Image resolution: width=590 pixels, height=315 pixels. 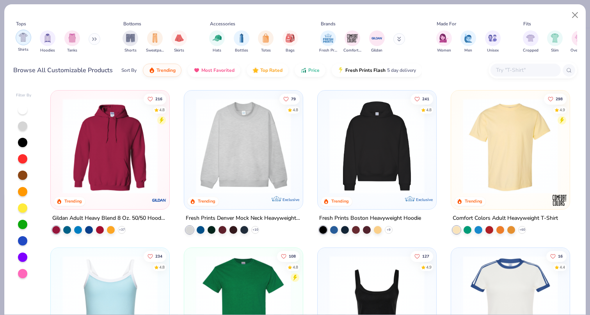 What do you see at coordinates (23, 41) in the screenshot?
I see `div: filter for Shirts` at bounding box center [23, 41].